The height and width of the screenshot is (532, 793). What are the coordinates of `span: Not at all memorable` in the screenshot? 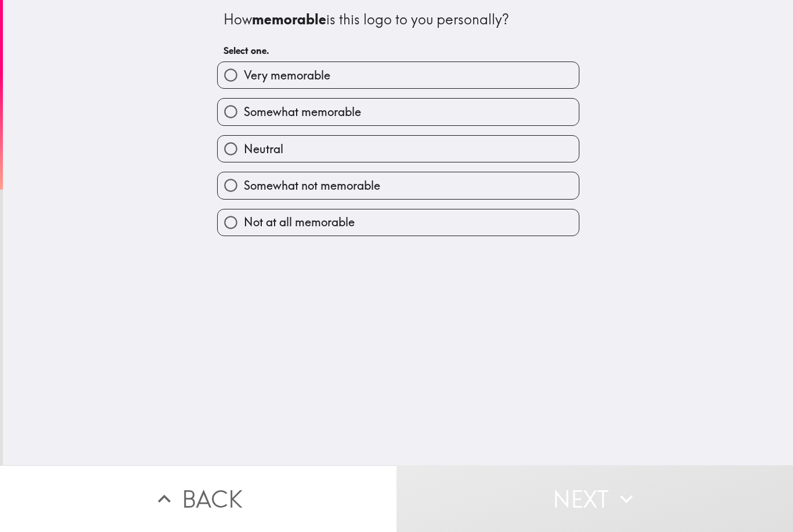 It's located at (299, 222).